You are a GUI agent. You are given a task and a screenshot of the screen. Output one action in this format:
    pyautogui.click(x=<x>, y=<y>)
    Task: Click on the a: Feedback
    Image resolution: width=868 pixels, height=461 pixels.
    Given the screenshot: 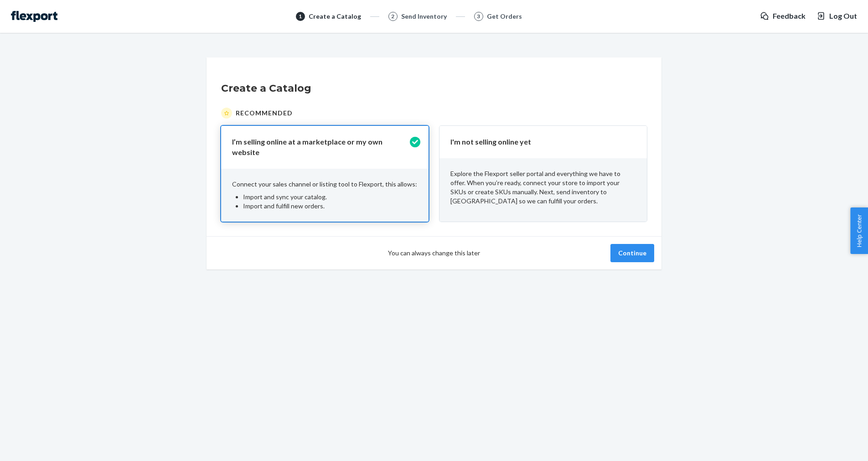 What is the action you would take?
    pyautogui.click(x=783, y=16)
    